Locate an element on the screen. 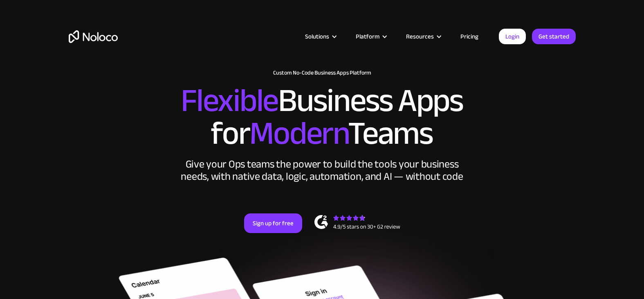  span: Flexible is located at coordinates (230, 100).